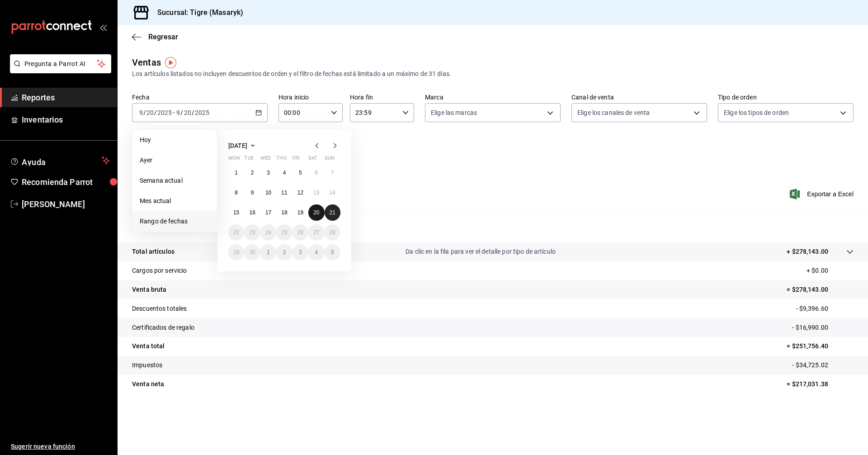 This screenshot has height=455, width=868. What do you see at coordinates (170, 63) in the screenshot?
I see `img: Tooltip marker` at bounding box center [170, 63].